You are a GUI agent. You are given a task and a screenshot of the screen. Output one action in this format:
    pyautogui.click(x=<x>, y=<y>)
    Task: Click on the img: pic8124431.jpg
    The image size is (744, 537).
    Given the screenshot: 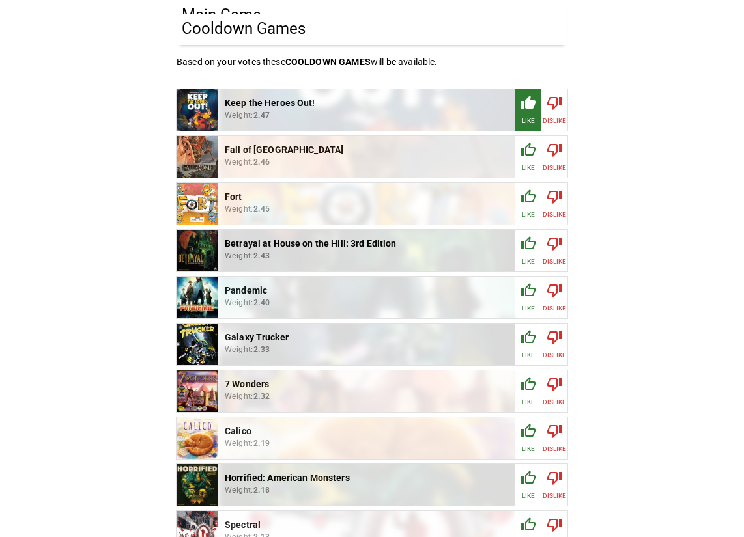 What is the action you would take?
    pyautogui.click(x=197, y=438)
    